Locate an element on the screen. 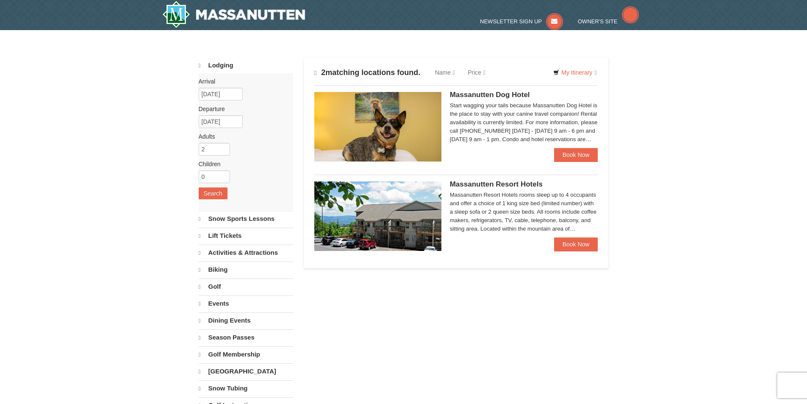  img: 19219026-1-e3b4ac8e.jpg is located at coordinates (378, 216).